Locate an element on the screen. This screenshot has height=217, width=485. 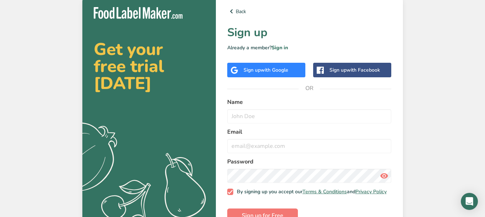
span: with Facebook is located at coordinates (363, 70).